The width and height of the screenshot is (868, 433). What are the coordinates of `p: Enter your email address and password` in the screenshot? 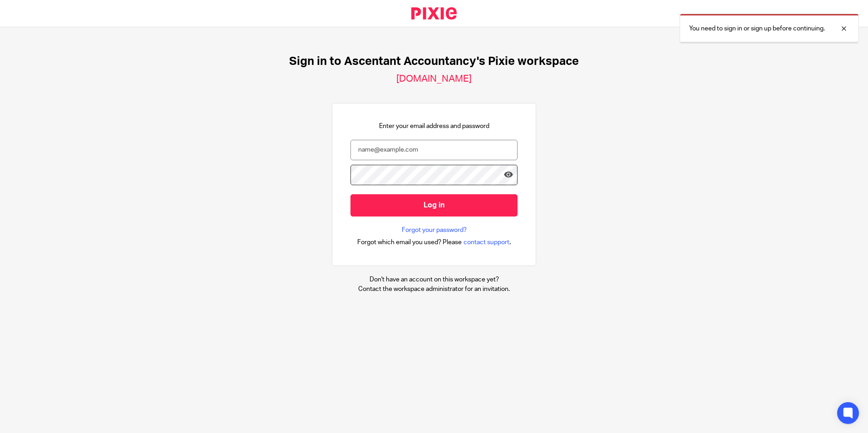 It's located at (434, 127).